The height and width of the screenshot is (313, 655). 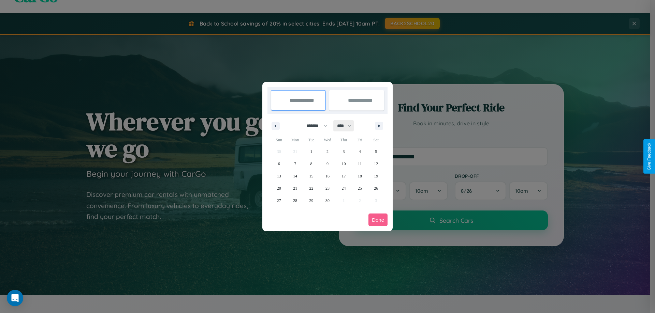 What do you see at coordinates (295, 176) in the screenshot?
I see `button: 14` at bounding box center [295, 176].